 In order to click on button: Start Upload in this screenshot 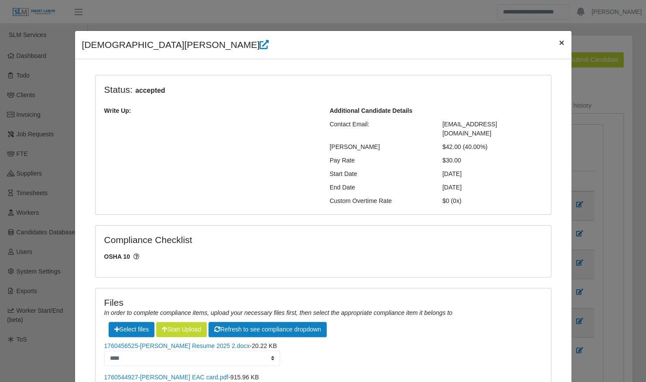, I will do `click(181, 330)`.